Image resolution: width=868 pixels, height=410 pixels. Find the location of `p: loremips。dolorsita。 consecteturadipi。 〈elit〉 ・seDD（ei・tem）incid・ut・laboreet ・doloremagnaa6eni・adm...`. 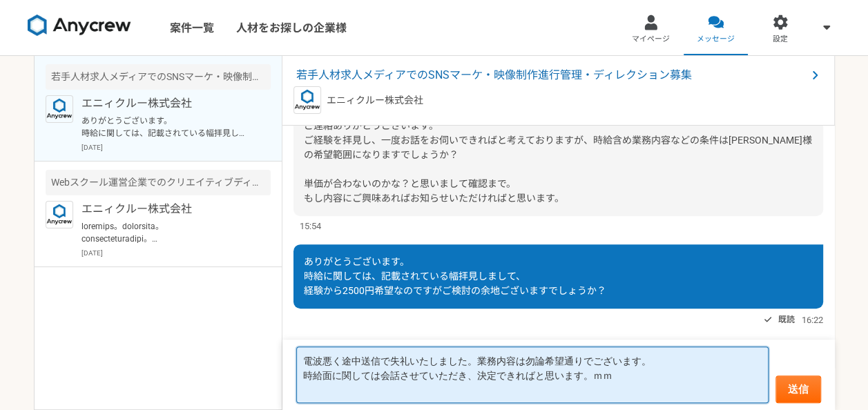

p: loremips。dolorsita。 consecteturadipi。 〈elit〉 ・seDD（ei・tem）incid・ut・laboreet ・doloremagnaa6eni・adm... is located at coordinates (166, 232).